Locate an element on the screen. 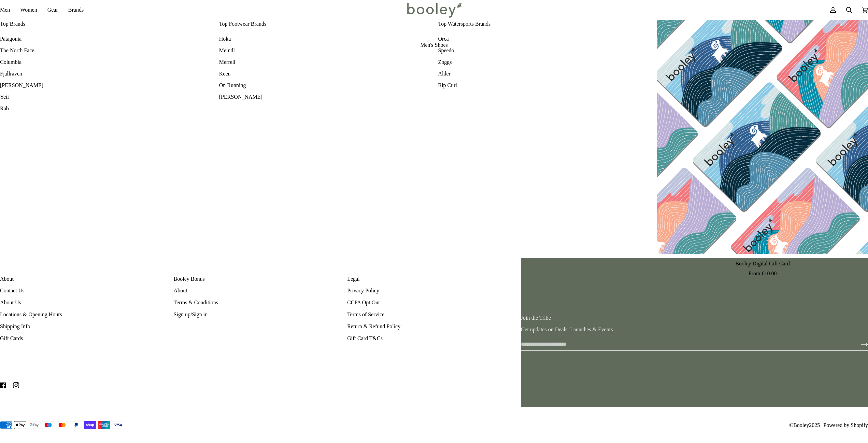  a: Alder is located at coordinates (544, 74).